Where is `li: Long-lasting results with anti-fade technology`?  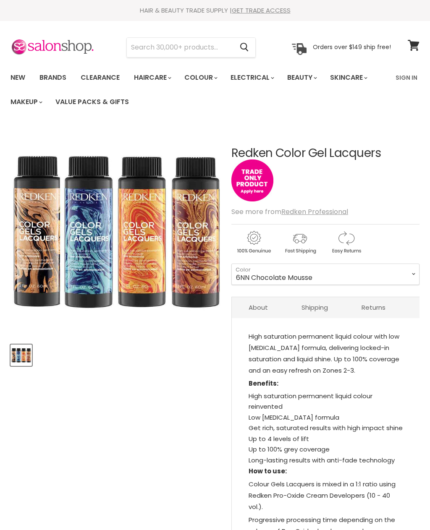 li: Long-lasting results with anti-fade technology is located at coordinates (326, 461).